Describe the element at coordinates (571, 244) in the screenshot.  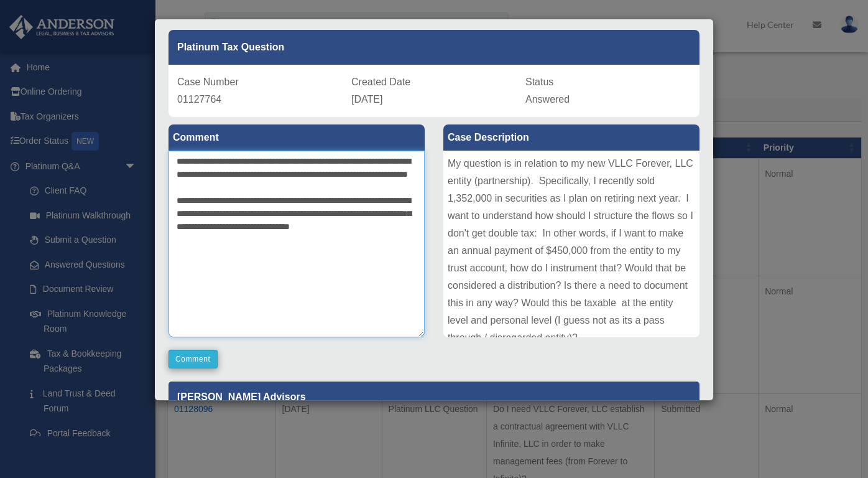
I see `div: My question is in relation to my new VLLC Forever, LLC entity (partnership). Specifically, I rece...` at that location.